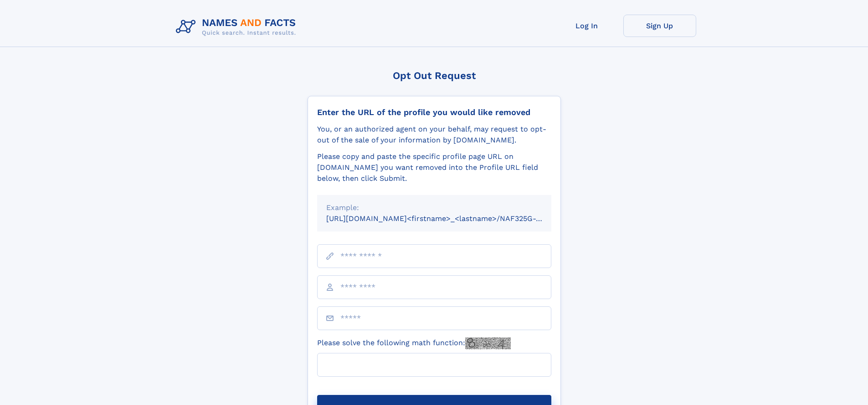 Image resolution: width=868 pixels, height=405 pixels. Describe the element at coordinates (434, 207) in the screenshot. I see `div: Example:` at that location.